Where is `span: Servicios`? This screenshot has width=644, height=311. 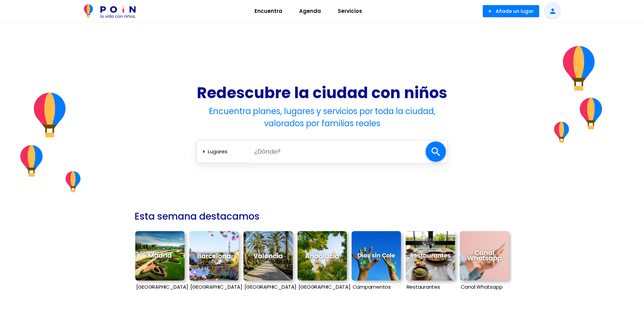
span: Servicios is located at coordinates (350, 11).